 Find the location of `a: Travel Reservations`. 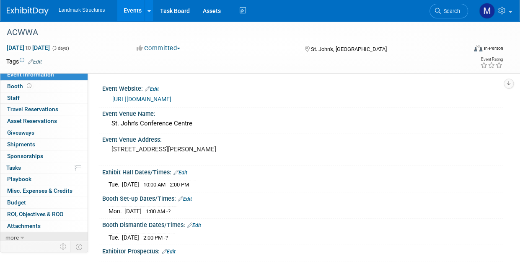

a: Travel Reservations is located at coordinates (44, 109).